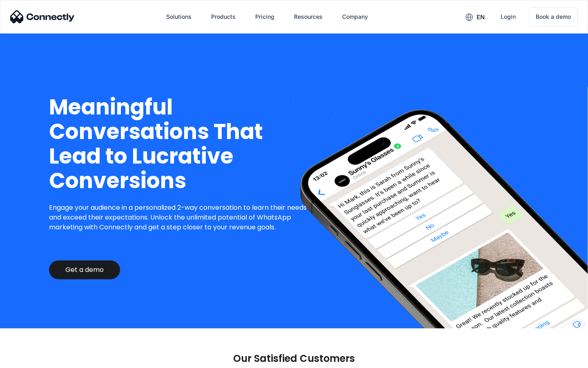 The image size is (588, 368). What do you see at coordinates (28, 359) in the screenshot?
I see `aside: Language selected: English` at bounding box center [28, 359].